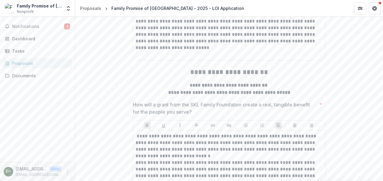  I want to click on button: Heading 2, so click(229, 126).